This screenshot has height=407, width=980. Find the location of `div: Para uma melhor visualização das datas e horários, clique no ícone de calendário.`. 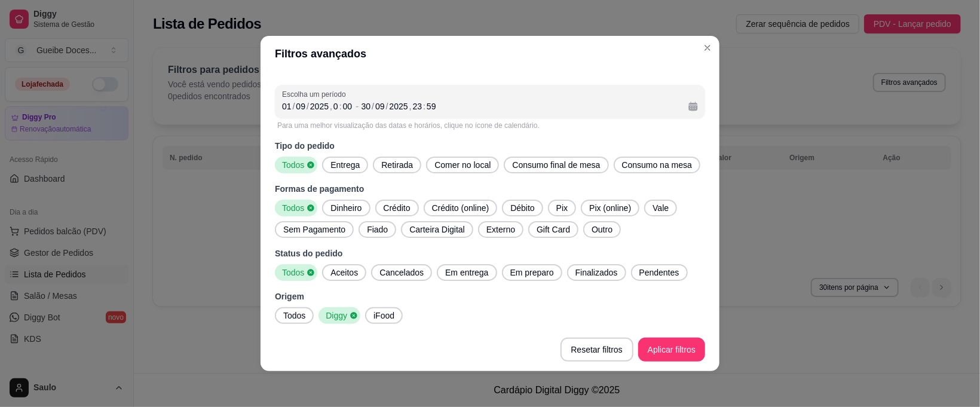

div: Para uma melhor visualização das datas e horários, clique no ícone de calendário. is located at coordinates (490, 126).